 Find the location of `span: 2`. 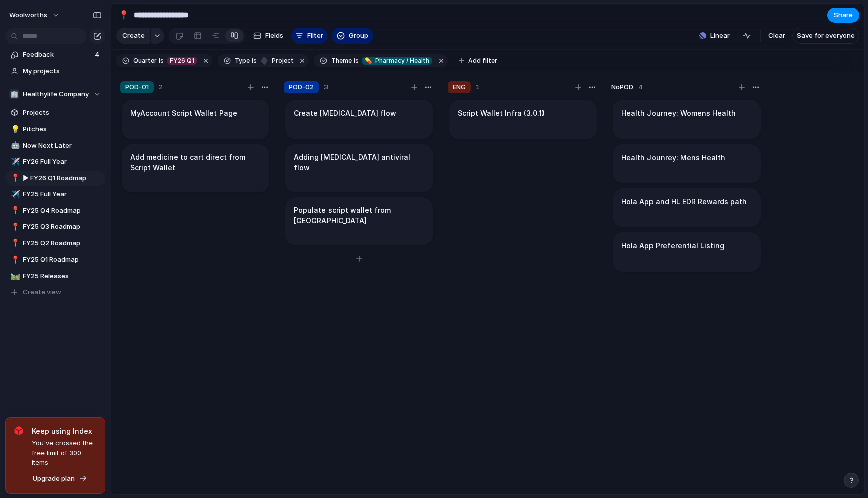

span: 2 is located at coordinates (161, 88).